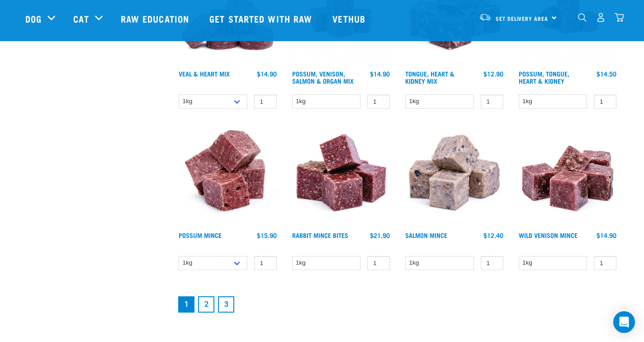  I want to click on img: home-icon@2x.png, so click(620, 17).